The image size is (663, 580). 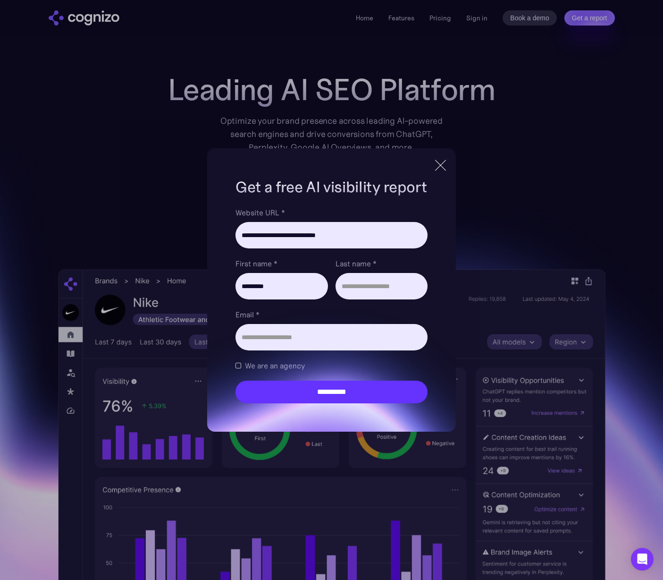 I want to click on label: Email *, so click(x=331, y=314).